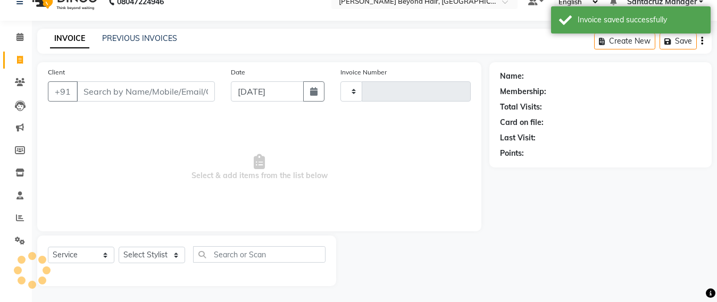  Describe the element at coordinates (512, 76) in the screenshot. I see `div: Name:` at that location.